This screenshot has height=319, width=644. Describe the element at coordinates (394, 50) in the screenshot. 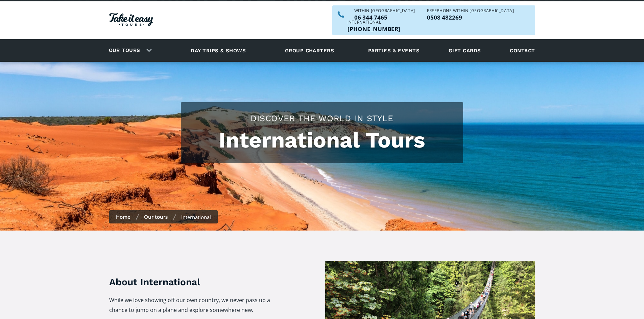

I see `a: Parties & events` at that location.